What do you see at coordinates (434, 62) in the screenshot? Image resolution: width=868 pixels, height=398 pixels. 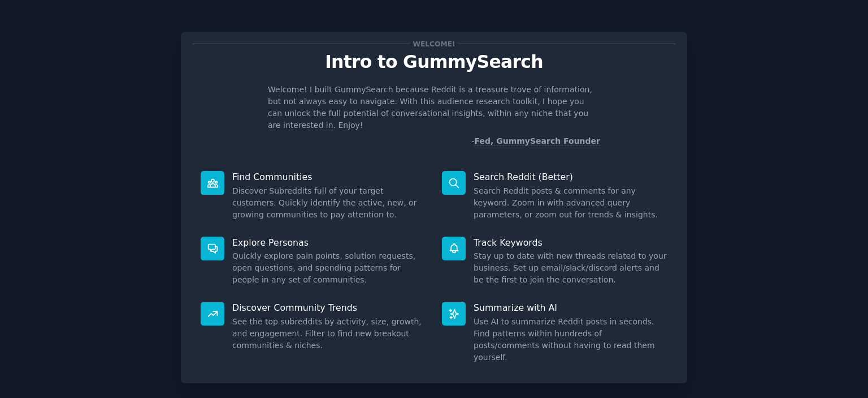 I see `p: Intro to GummySearch` at bounding box center [434, 62].